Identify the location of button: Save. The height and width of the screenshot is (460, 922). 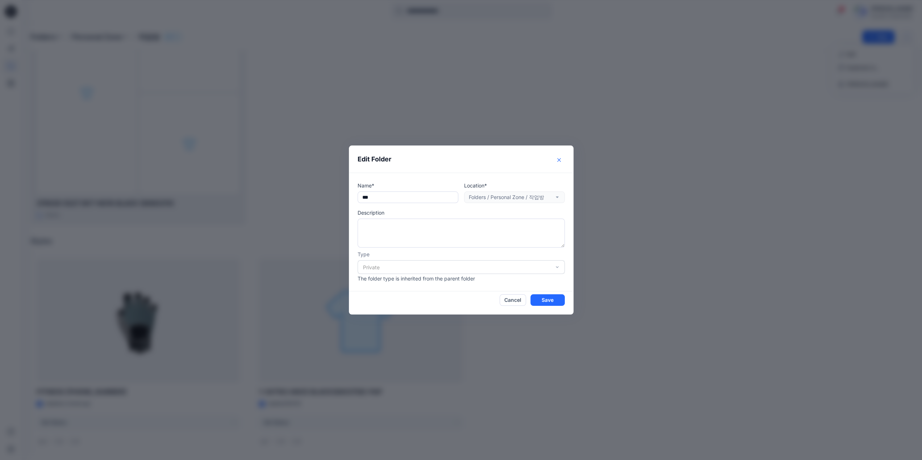
(547, 300).